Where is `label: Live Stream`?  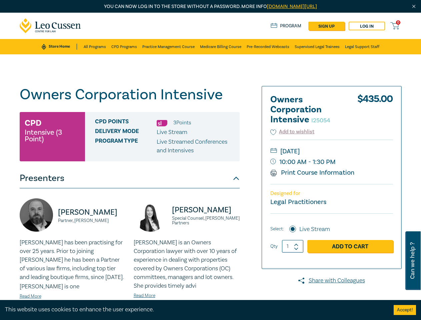 label: Live Stream is located at coordinates (315, 230).